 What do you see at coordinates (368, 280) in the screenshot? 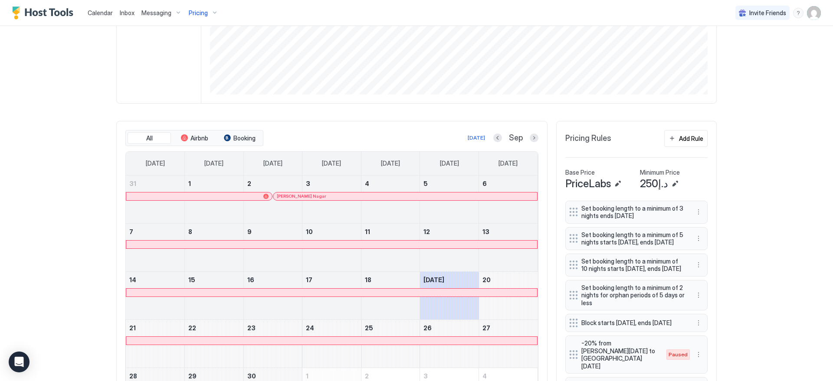
I see `span: 18` at bounding box center [368, 280].